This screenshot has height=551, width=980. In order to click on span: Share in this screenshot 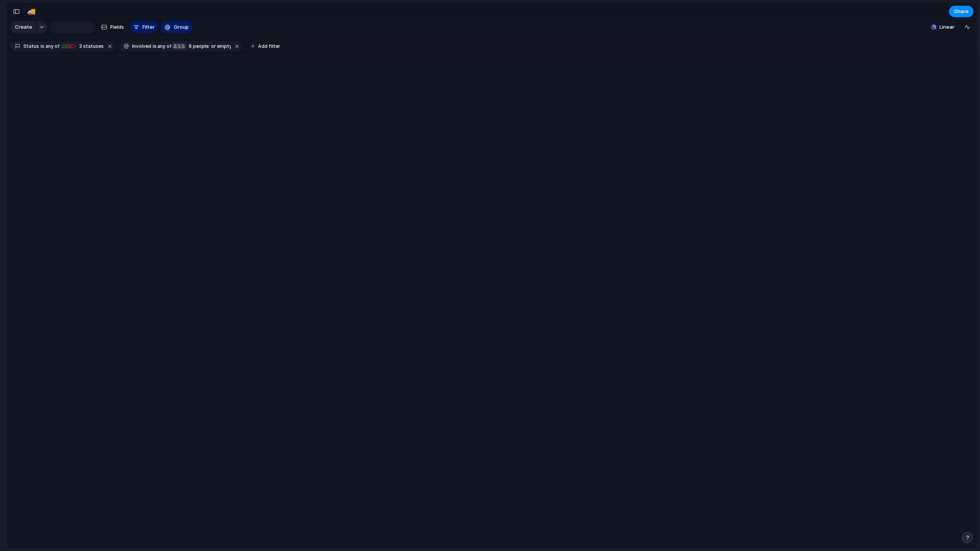, I will do `click(961, 12)`.